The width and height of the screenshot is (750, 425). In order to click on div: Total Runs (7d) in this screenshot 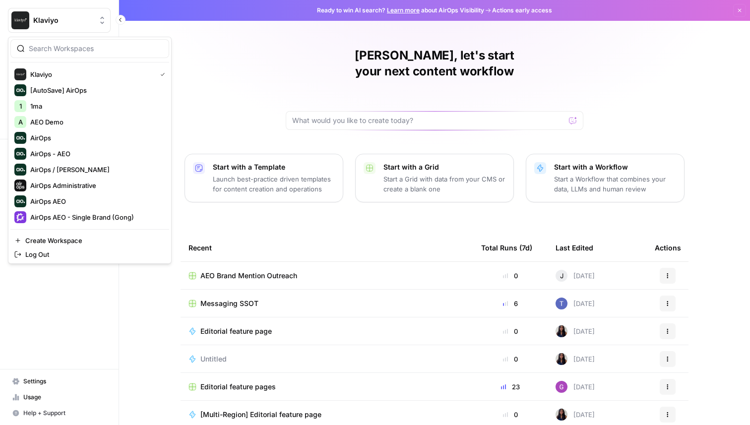, I will do `click(507, 248)`.